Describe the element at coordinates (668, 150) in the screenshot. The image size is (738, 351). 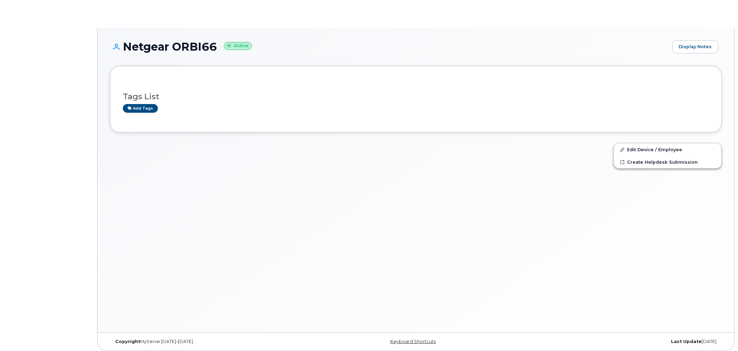
I see `a: Edit Device / Employee` at that location.